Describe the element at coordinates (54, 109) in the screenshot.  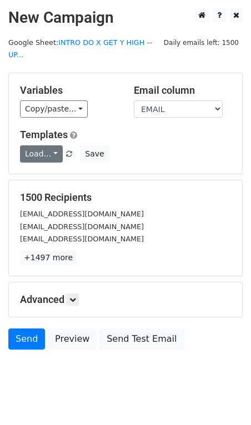
I see `a: Copy/paste...` at that location.